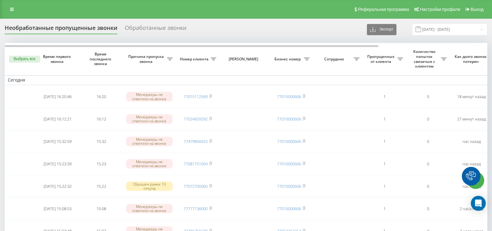 This screenshot has width=492, height=231. I want to click on td: 15:23, so click(101, 164).